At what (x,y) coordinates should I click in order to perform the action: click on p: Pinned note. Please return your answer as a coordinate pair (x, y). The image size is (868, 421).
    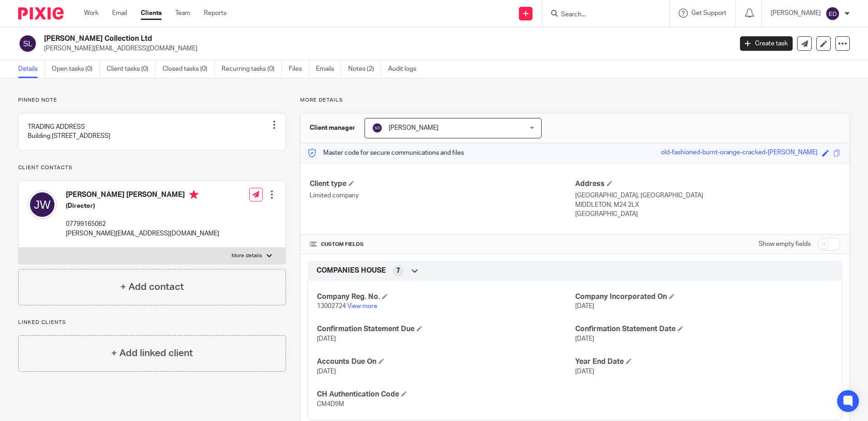
    Looking at the image, I should click on (152, 100).